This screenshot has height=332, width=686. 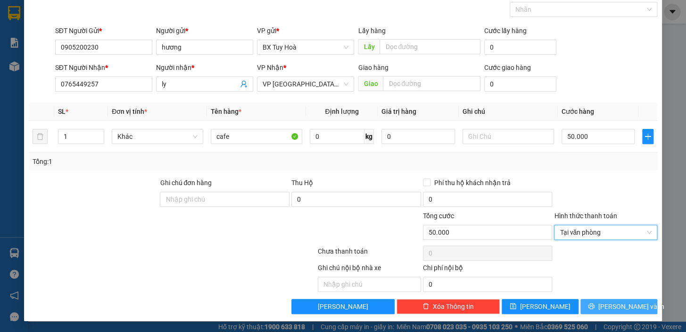 I want to click on span: Giao hàng, so click(x=373, y=67).